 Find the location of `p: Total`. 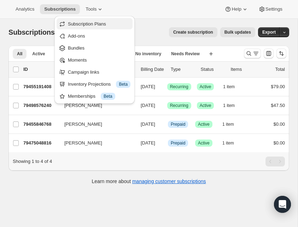

p: Total is located at coordinates (280, 69).